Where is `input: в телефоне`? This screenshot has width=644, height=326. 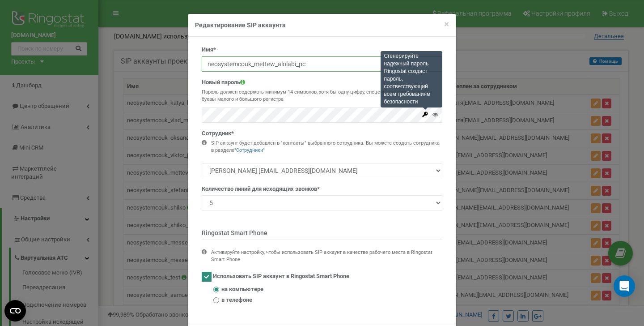 input: в телефоне is located at coordinates (216, 300).